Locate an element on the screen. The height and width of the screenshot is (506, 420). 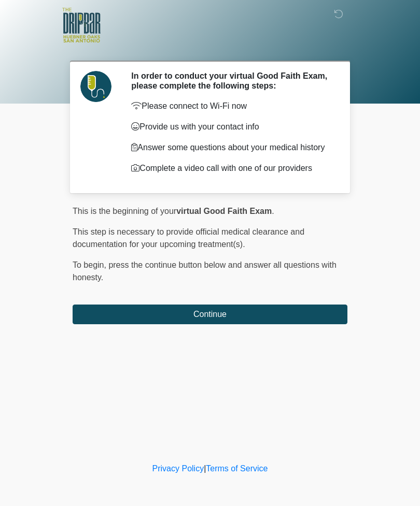
span: press the continue button below and answer all questions with honesty. is located at coordinates (204, 271).